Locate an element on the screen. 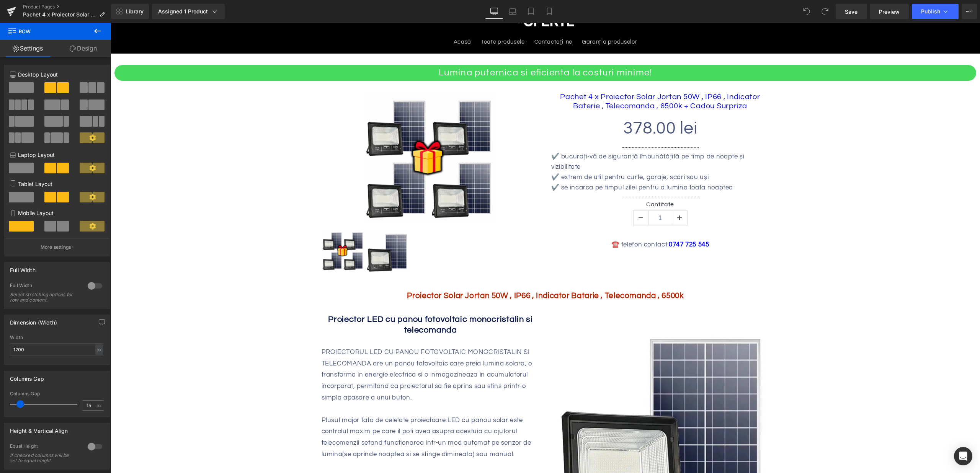  span: Toate produsele is located at coordinates (392, 19).